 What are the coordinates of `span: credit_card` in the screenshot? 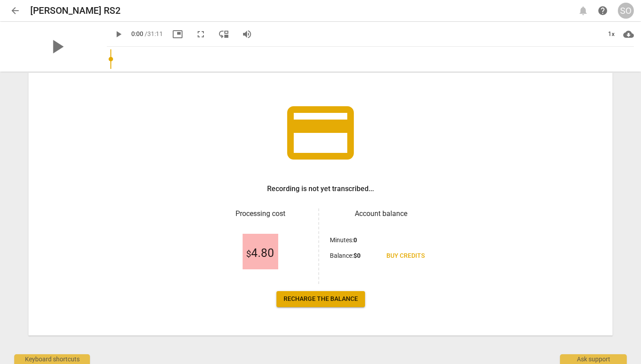 It's located at (320, 133).